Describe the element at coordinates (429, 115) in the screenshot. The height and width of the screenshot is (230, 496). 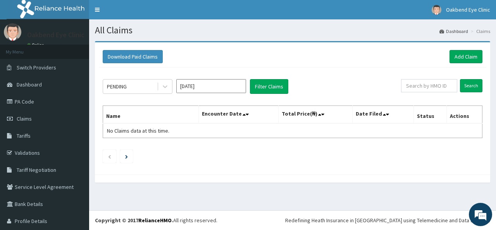
I see `th: Status` at that location.